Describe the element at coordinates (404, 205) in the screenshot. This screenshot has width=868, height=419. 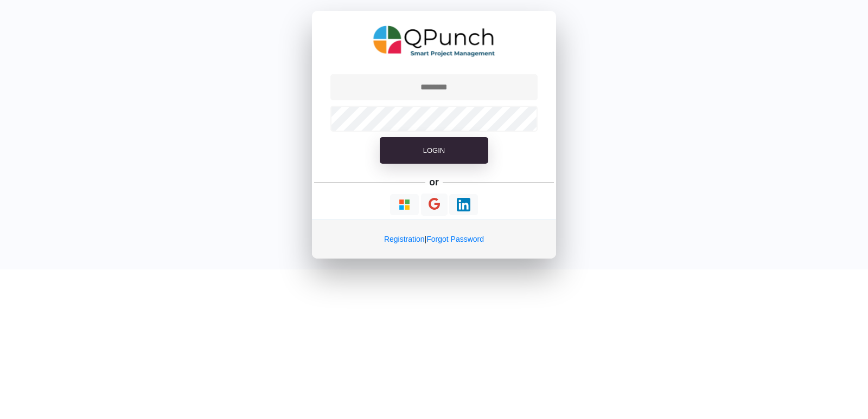
I see `button: Continue With Microsoft Azure` at that location.